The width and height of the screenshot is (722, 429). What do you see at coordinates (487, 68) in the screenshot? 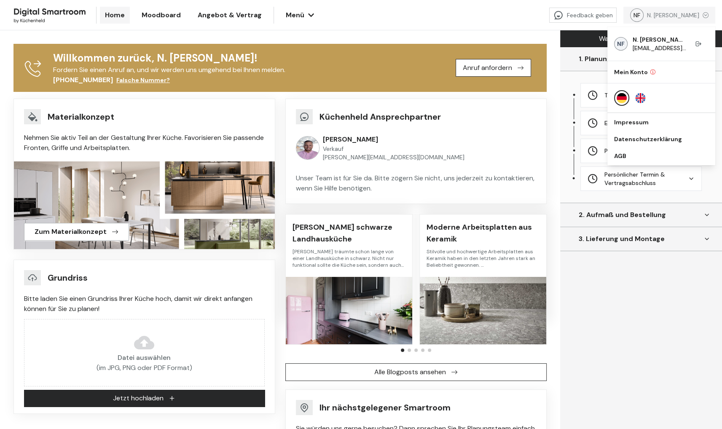
I see `span: Anruf anfordern` at bounding box center [487, 68].